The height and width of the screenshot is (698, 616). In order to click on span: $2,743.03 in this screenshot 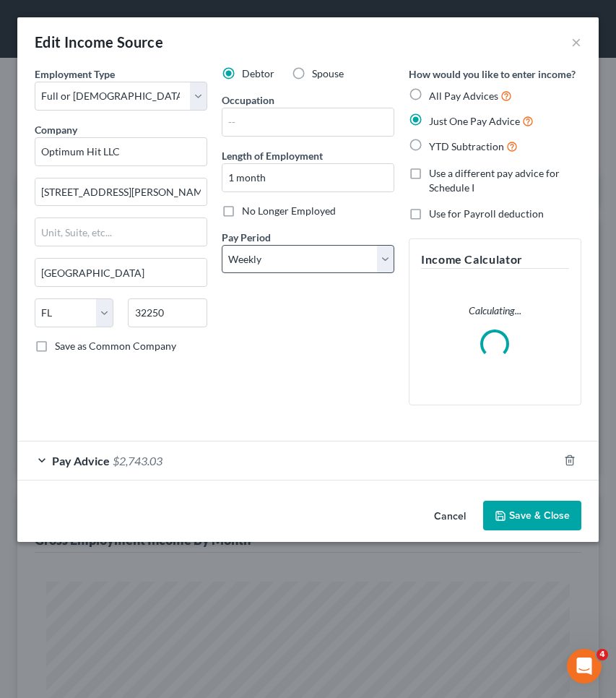, I will do `click(137, 460)`.